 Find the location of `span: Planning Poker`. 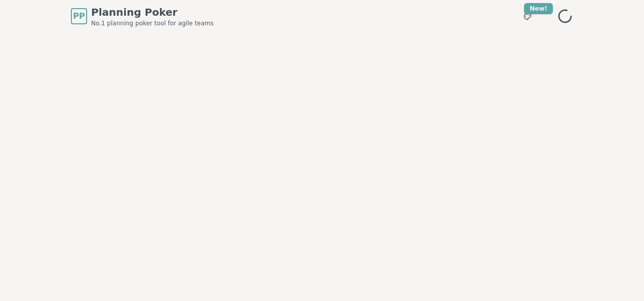

span: Planning Poker is located at coordinates (152, 12).